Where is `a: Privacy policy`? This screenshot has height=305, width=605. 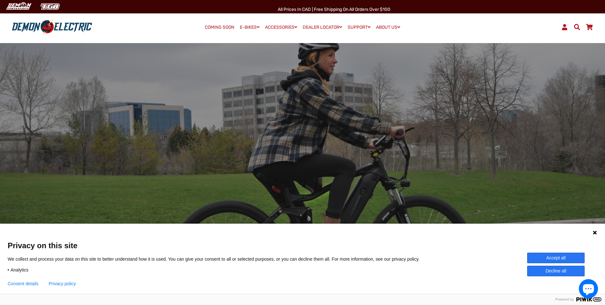 a: Privacy policy is located at coordinates (63, 284).